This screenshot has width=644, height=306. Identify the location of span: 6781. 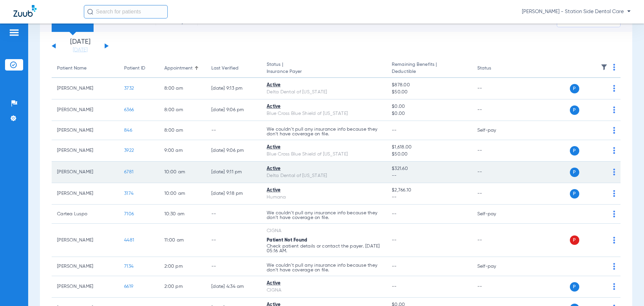
(129, 172).